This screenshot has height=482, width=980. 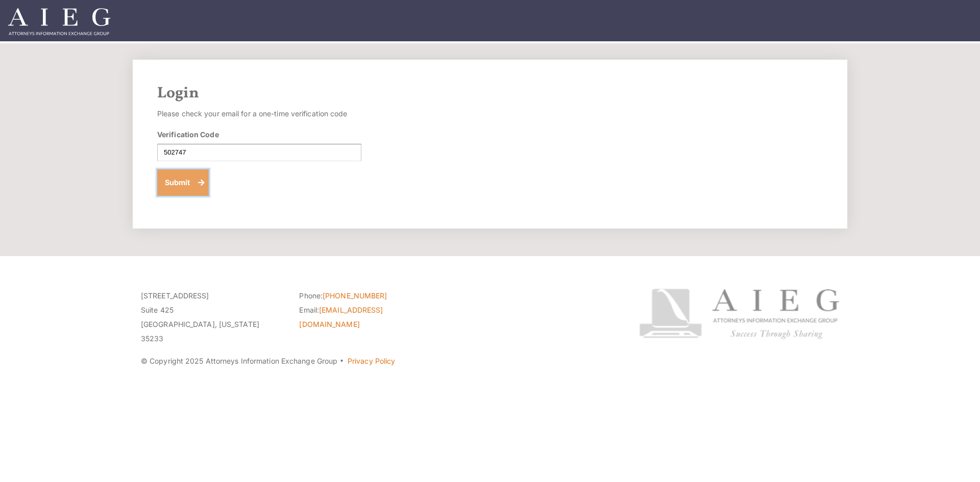 What do you see at coordinates (183, 183) in the screenshot?
I see `button: Submit` at bounding box center [183, 183].